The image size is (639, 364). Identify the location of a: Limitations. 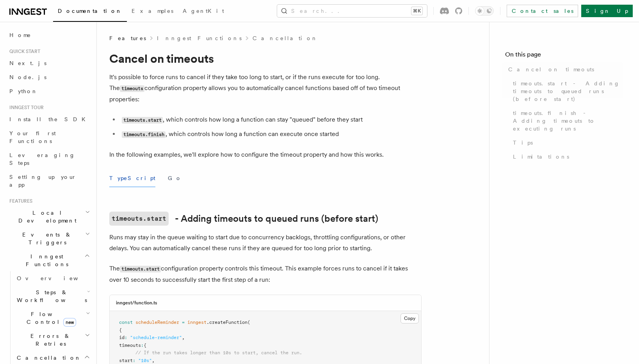
(566, 157).